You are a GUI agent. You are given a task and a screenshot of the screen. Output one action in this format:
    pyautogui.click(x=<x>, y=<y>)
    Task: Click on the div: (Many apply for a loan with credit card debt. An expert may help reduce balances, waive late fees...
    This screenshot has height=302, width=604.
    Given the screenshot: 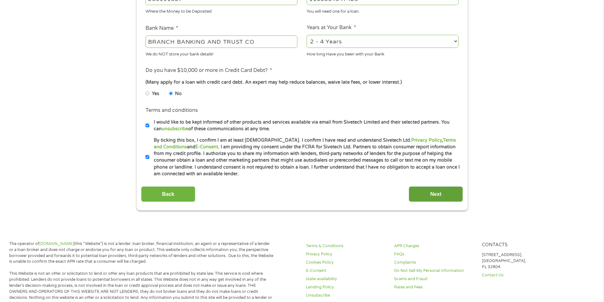 What is the action you would take?
    pyautogui.click(x=302, y=82)
    